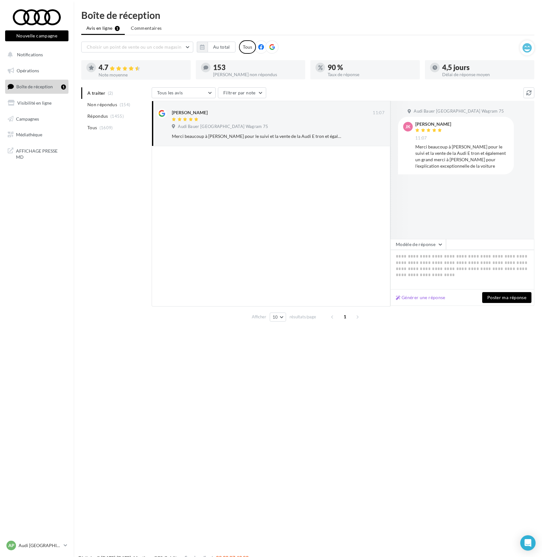  Describe the element at coordinates (259, 317) in the screenshot. I see `span: Afficher` at that location.